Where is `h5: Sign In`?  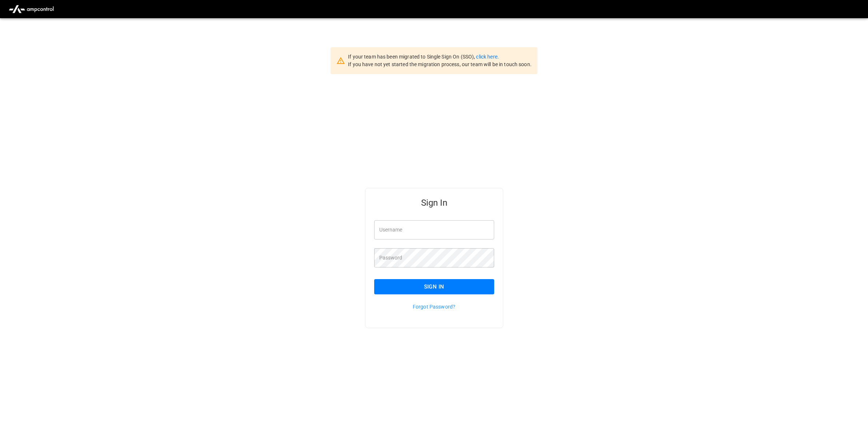
h5: Sign In is located at coordinates (434, 203).